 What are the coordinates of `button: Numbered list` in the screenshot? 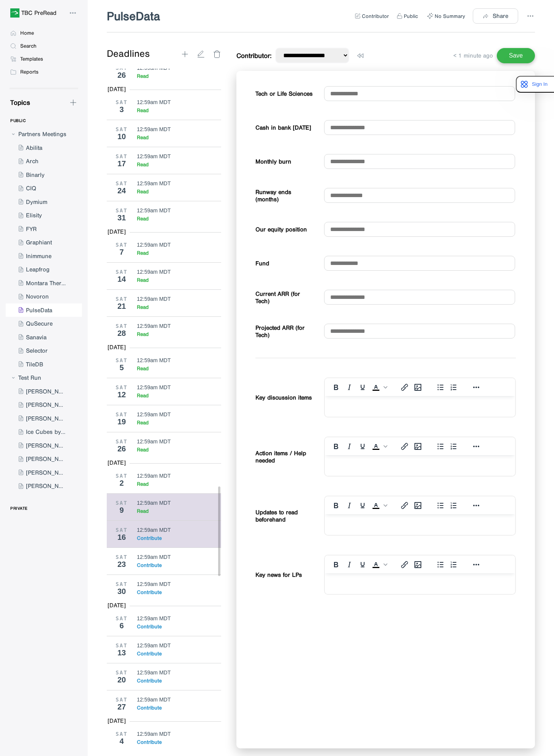 It's located at (454, 565).